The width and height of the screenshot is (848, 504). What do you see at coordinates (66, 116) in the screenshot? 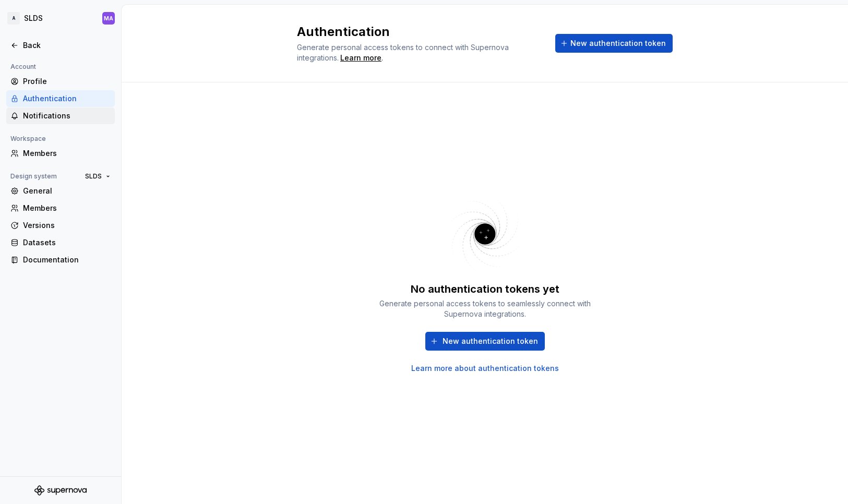
I see `div: Notifications` at bounding box center [66, 116].